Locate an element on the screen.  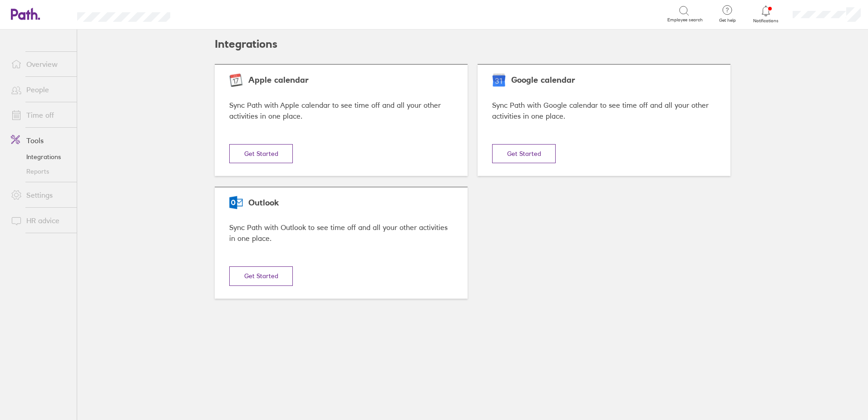
a: HR advice is located at coordinates (39, 220).